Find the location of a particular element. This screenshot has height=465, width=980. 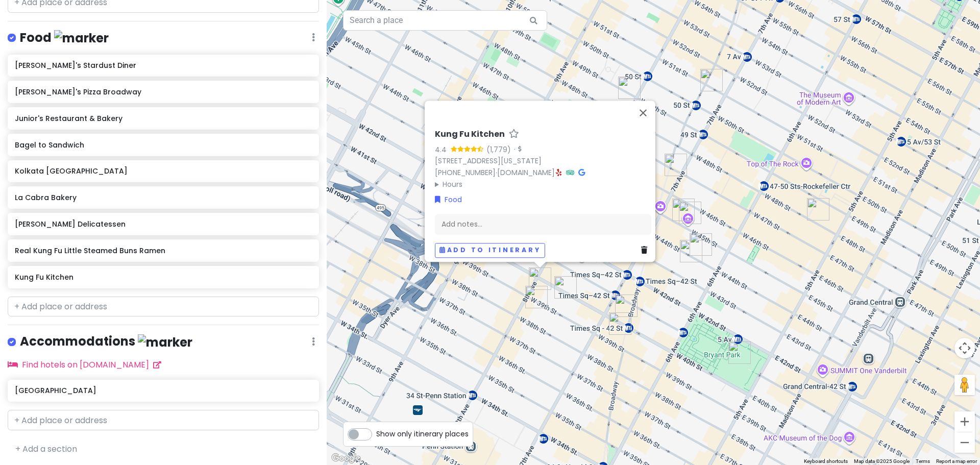

div: 4.4 is located at coordinates (442, 150).